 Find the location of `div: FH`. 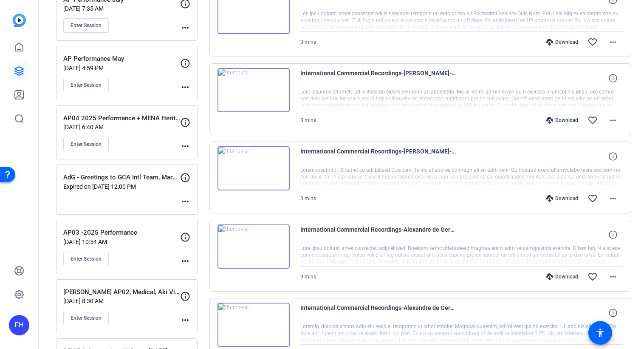

div: FH is located at coordinates (19, 325).